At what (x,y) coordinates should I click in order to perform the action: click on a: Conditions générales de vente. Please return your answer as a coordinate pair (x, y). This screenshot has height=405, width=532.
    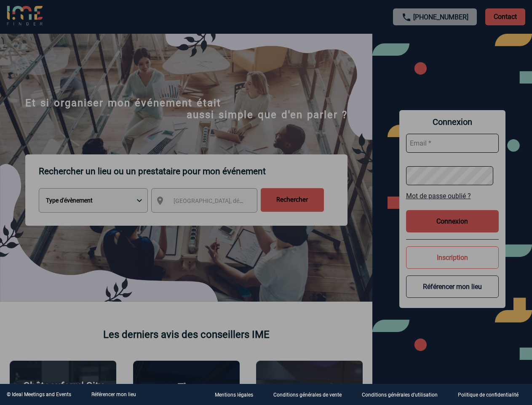
    Looking at the image, I should click on (311, 394).